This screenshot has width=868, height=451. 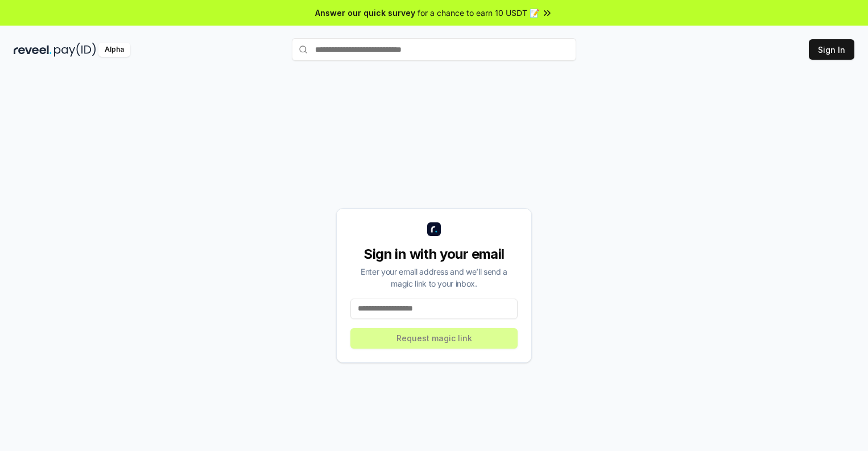 I want to click on button: Sign In, so click(x=832, y=50).